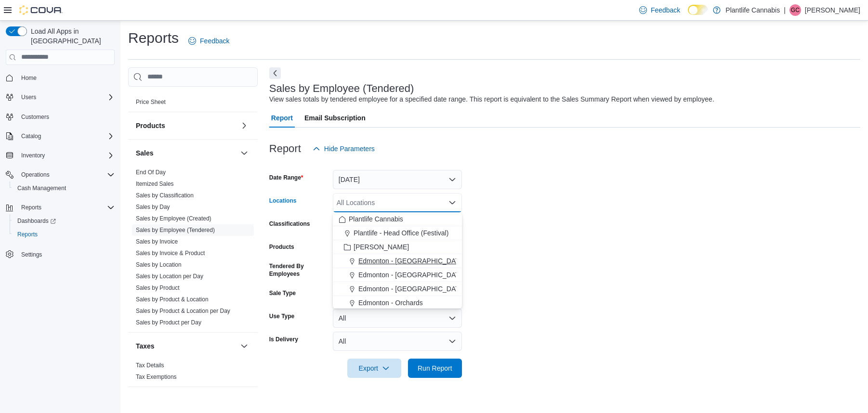 This screenshot has height=413, width=868. Describe the element at coordinates (452, 203) in the screenshot. I see `button: Close list of options` at that location.